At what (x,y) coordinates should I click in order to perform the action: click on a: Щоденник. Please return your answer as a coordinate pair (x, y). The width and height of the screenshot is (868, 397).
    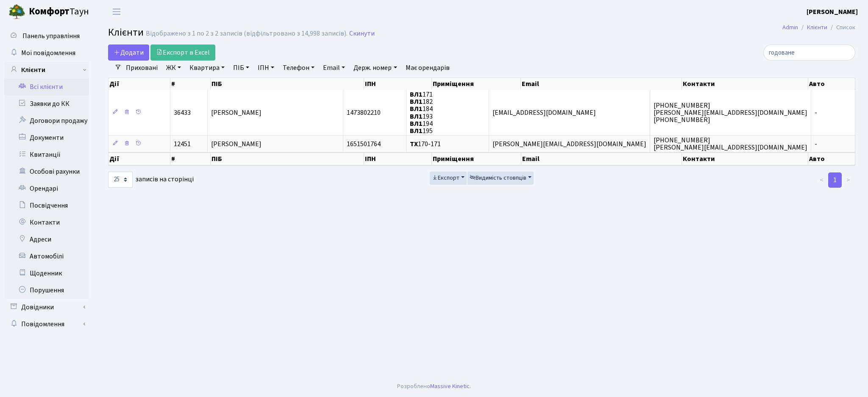
    Looking at the image, I should click on (46, 273).